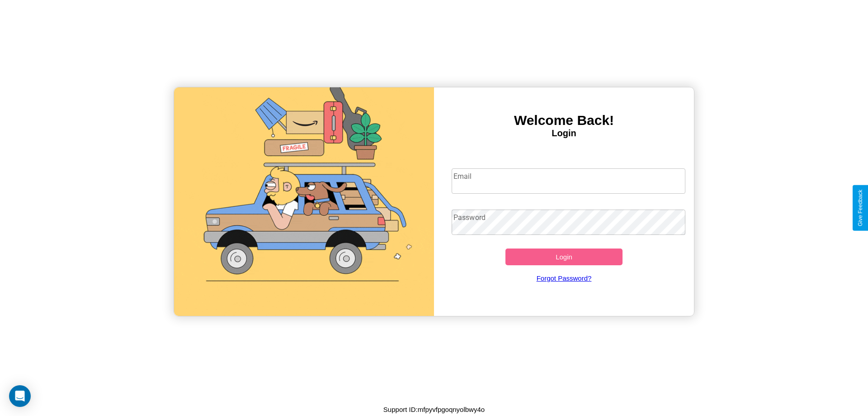 This screenshot has height=416, width=868. Describe the element at coordinates (563, 120) in the screenshot. I see `h3: Welcome Back!` at that location.